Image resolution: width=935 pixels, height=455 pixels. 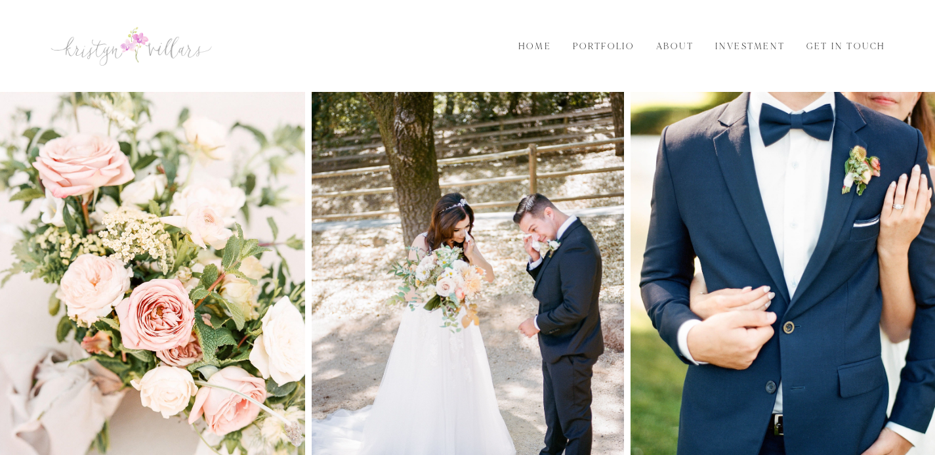 What do you see at coordinates (750, 47) in the screenshot?
I see `a: Investment` at bounding box center [750, 47].